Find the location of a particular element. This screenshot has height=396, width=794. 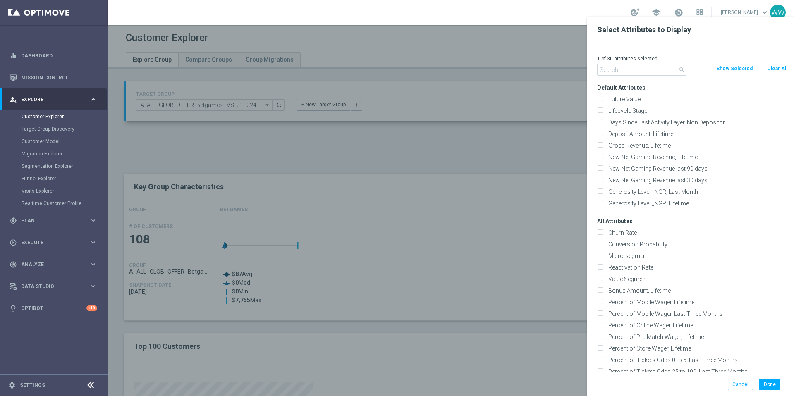

label: Conversion Probability is located at coordinates (696, 244).